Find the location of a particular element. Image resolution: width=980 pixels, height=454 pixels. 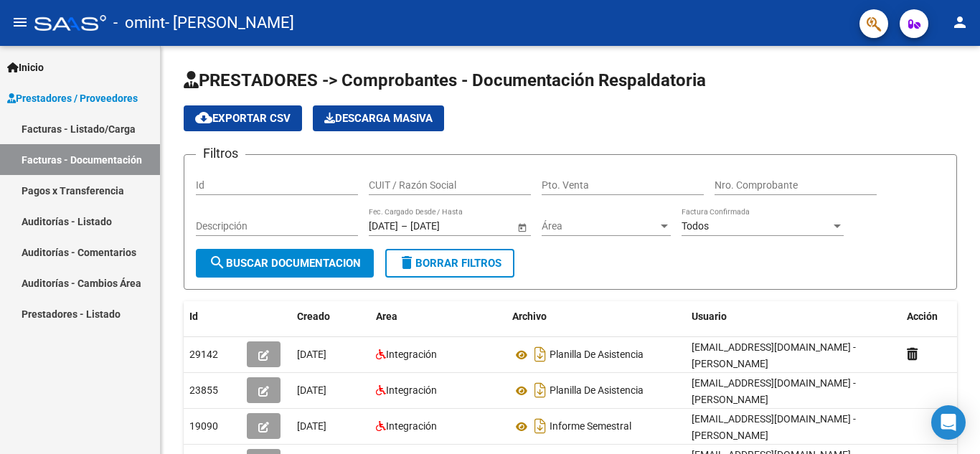

span: Buscar Documentacion is located at coordinates (285, 263).